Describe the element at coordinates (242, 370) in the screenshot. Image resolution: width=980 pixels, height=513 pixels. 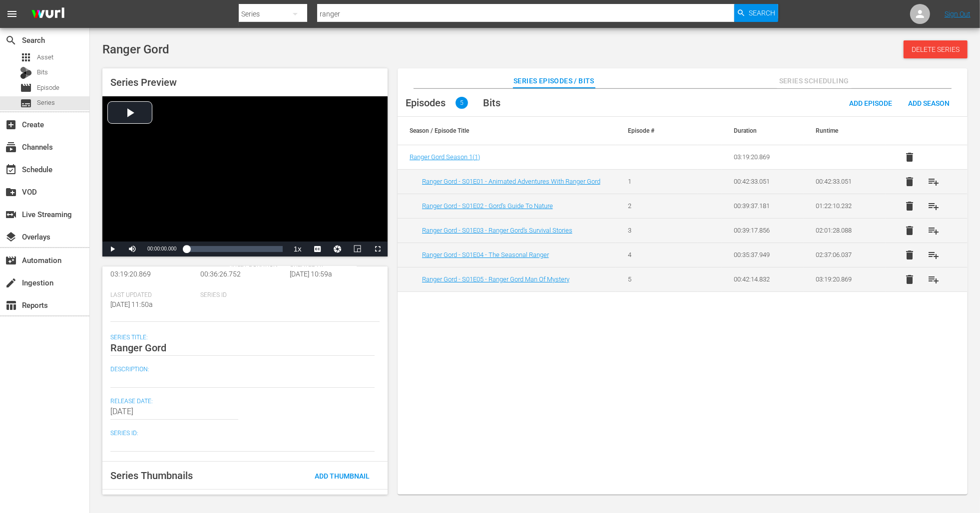
I see `span: Description:` at that location.